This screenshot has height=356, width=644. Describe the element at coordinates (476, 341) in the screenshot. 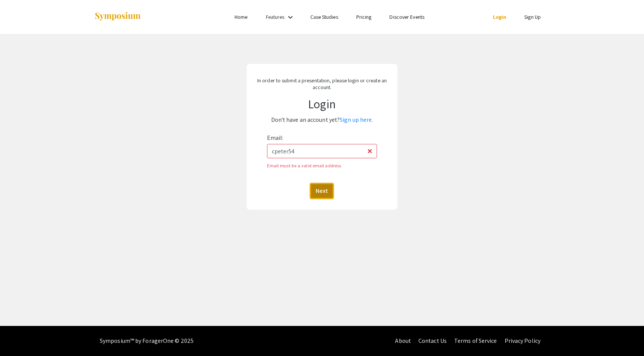

I see `a: Terms of Service` at that location.